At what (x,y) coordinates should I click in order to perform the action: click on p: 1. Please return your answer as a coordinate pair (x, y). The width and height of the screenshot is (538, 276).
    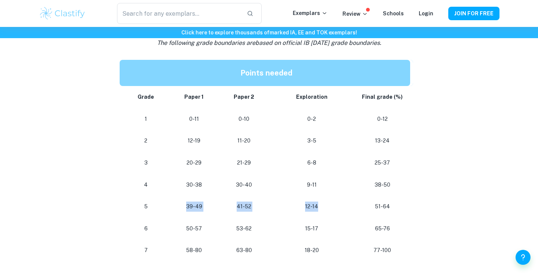
    Looking at the image, I should click on (146, 119).